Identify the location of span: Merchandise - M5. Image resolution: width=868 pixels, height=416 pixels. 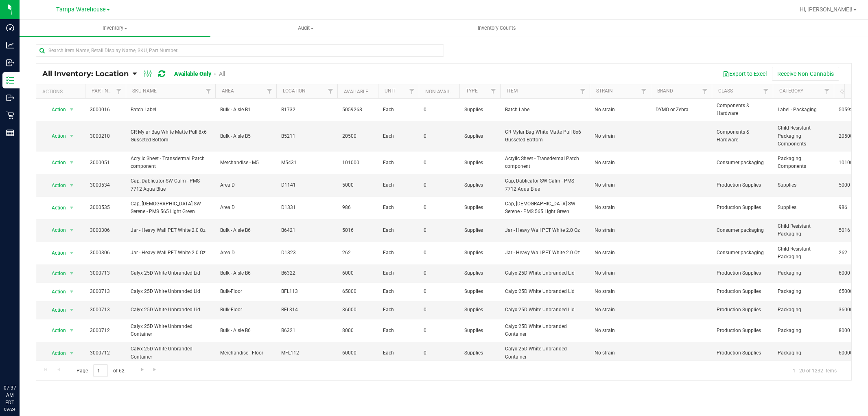
(245, 162).